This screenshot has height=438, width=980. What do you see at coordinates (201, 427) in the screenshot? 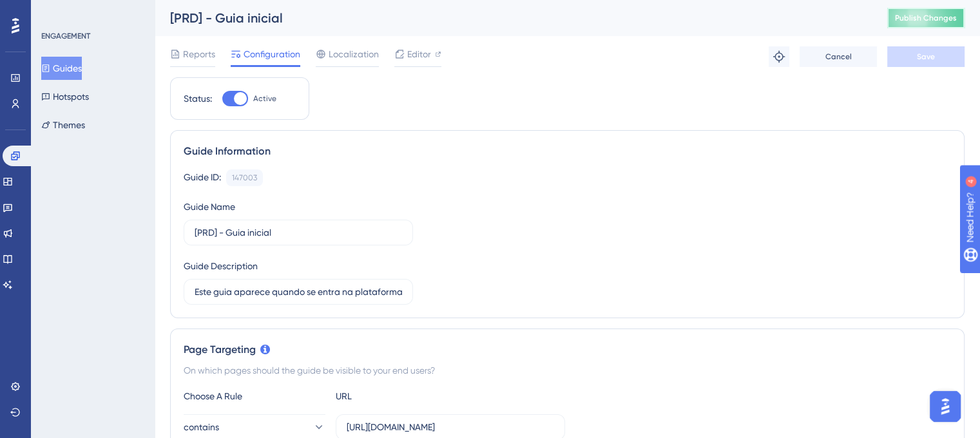
I see `span: contains` at bounding box center [201, 427].